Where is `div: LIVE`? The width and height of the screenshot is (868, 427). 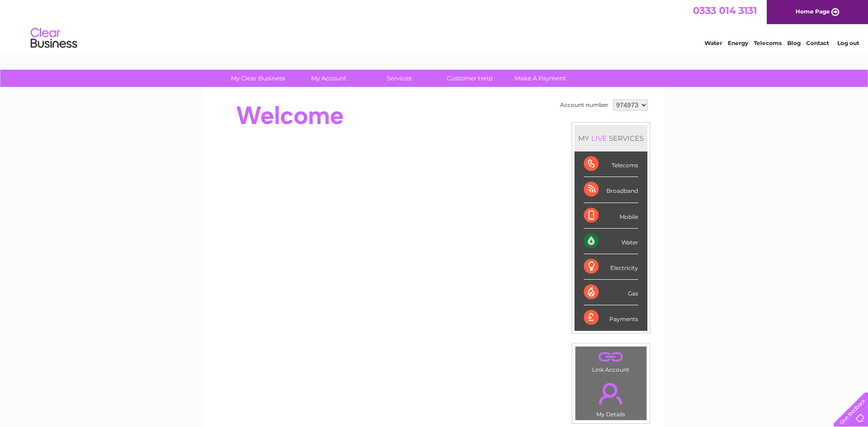
div: LIVE is located at coordinates (599, 138).